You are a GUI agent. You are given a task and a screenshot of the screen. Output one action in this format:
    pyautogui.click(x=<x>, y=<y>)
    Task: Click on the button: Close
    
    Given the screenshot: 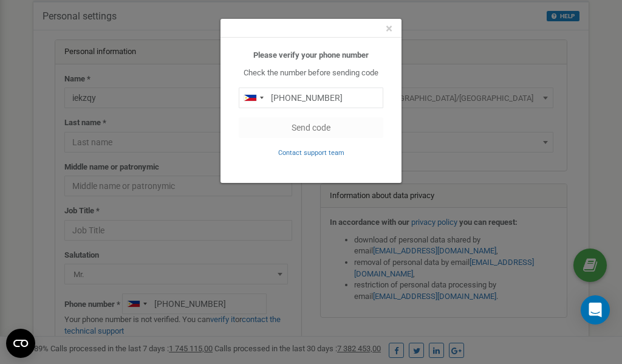 What is the action you would take?
    pyautogui.click(x=389, y=29)
    